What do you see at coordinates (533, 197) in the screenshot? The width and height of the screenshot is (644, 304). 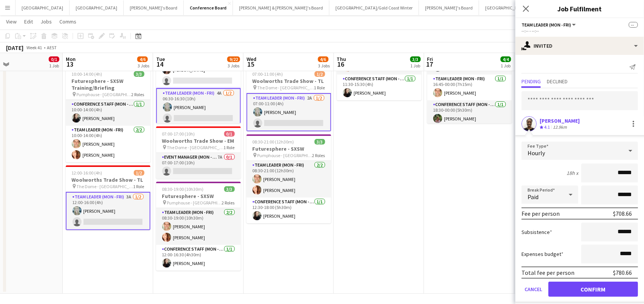 I see `span: Paid` at bounding box center [533, 197].